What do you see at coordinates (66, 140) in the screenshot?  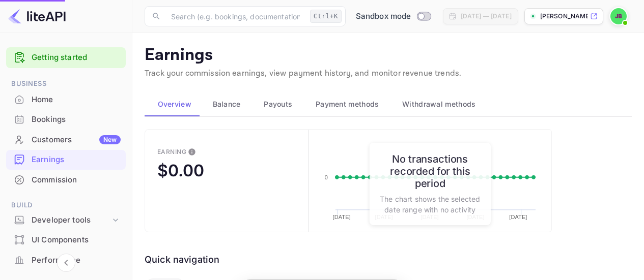 I see `div: CustomersNew` at bounding box center [66, 140].